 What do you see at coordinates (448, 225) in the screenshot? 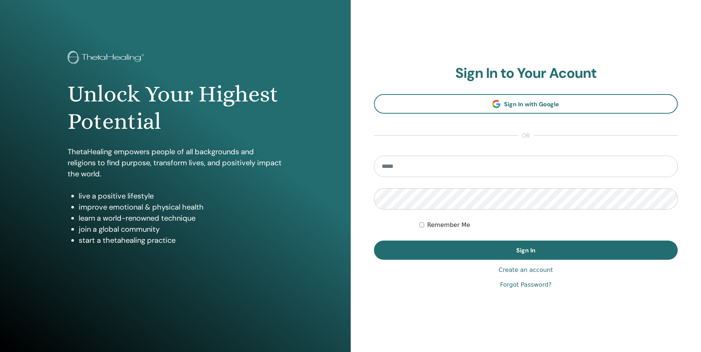
I see `label: Remember Me` at bounding box center [448, 225].